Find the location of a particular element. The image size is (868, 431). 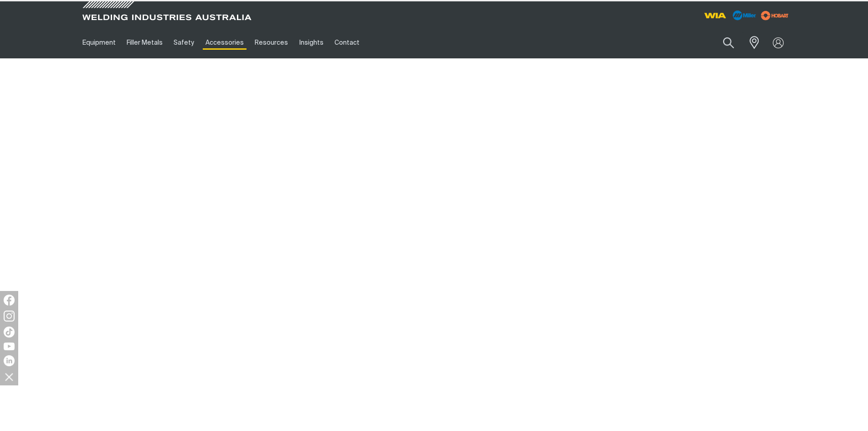

a: Accessories is located at coordinates (225, 43).